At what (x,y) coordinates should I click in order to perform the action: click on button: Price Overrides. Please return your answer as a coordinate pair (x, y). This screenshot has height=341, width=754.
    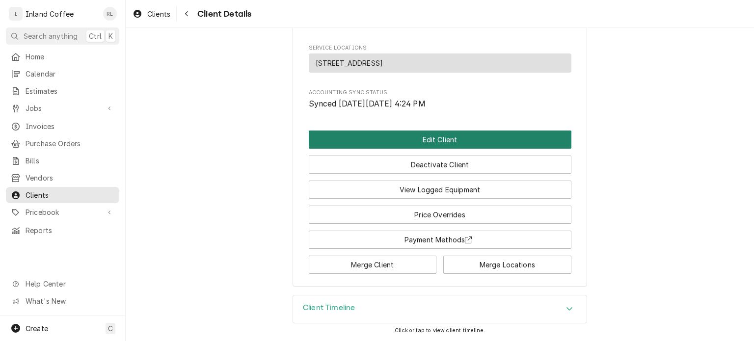
    Looking at the image, I should click on (440, 215).